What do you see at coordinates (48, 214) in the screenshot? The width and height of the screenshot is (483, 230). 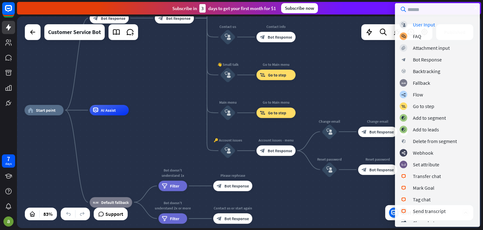 I see `div: 83%` at bounding box center [48, 214].